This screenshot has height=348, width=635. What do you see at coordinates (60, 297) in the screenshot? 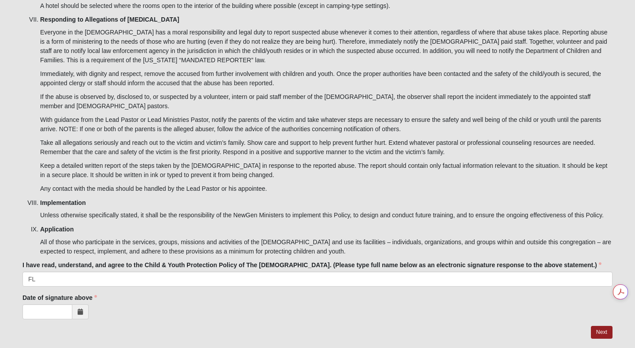
I see `label: Date of signature above` at bounding box center [60, 297].